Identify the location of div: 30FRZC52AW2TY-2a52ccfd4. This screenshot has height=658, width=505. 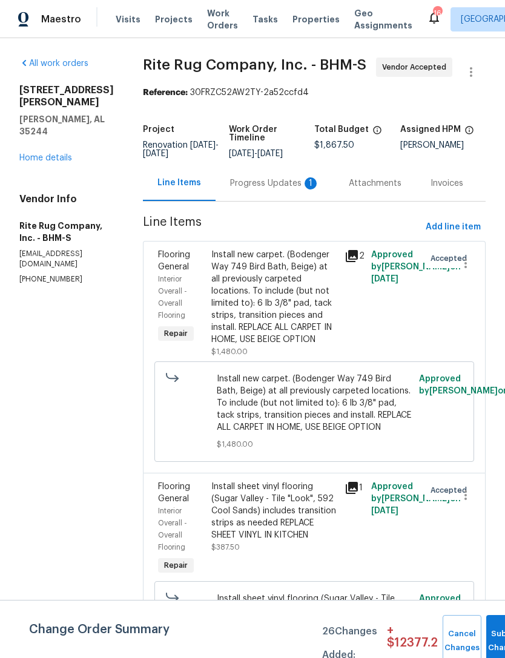
(314, 93).